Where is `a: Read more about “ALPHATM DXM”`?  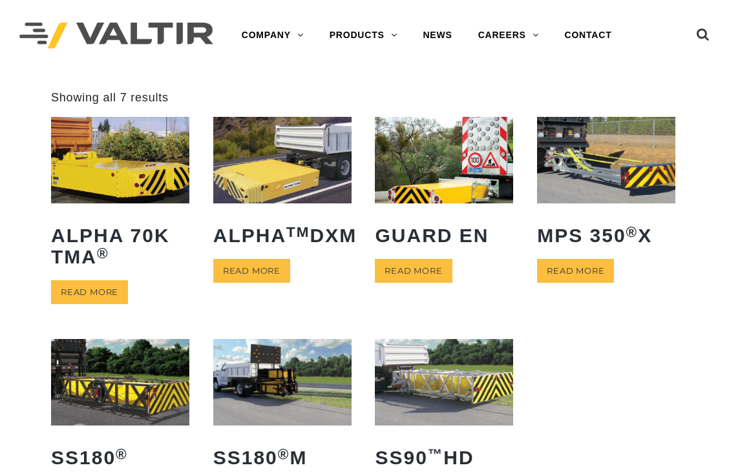 a: Read more about “ALPHATM DXM” is located at coordinates (251, 271).